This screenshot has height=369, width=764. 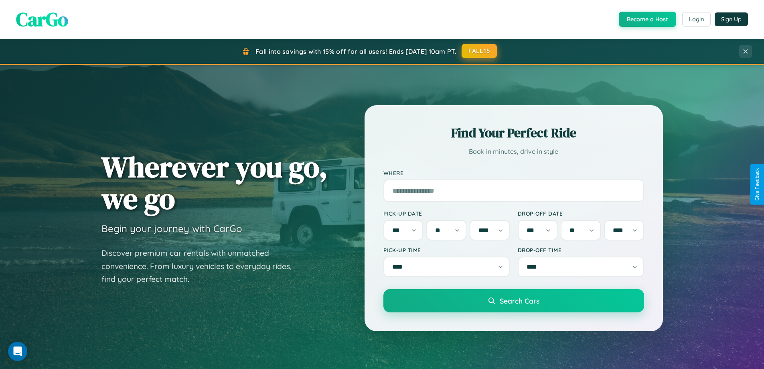 I want to click on div: Give Feedback, so click(x=758, y=184).